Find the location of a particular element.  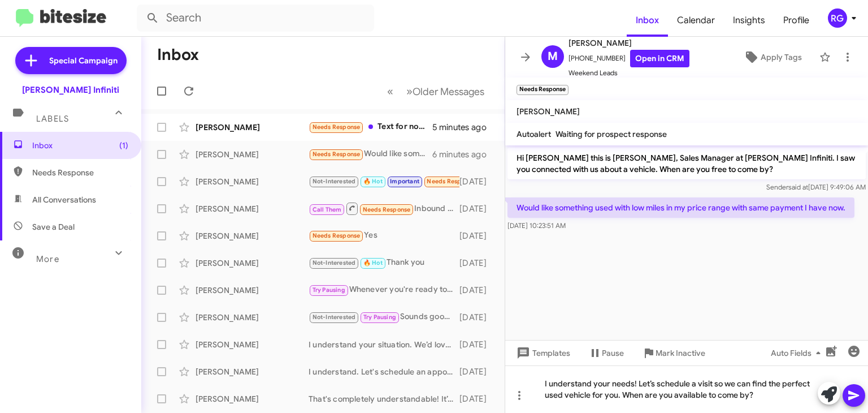

button: Mark Inactive is located at coordinates (673, 353).